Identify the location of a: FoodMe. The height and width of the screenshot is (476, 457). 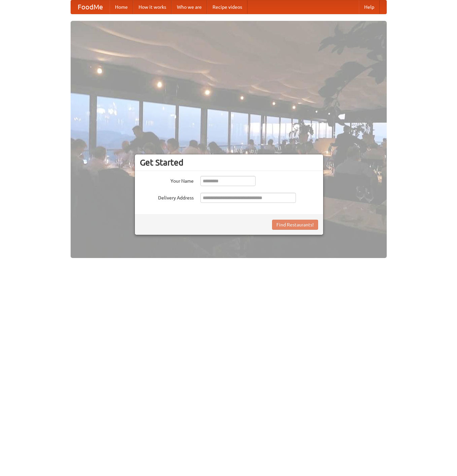
(90, 7).